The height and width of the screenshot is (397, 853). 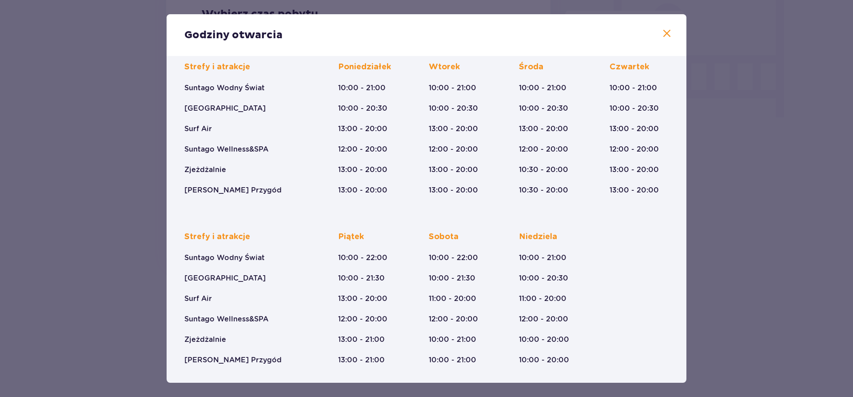 What do you see at coordinates (629, 67) in the screenshot?
I see `p: Czwartek` at bounding box center [629, 67].